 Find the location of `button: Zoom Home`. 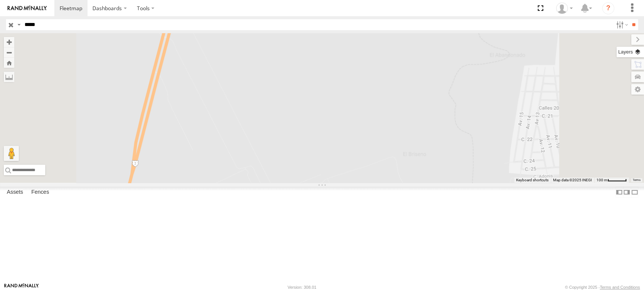

button: Zoom Home is located at coordinates (9, 62).